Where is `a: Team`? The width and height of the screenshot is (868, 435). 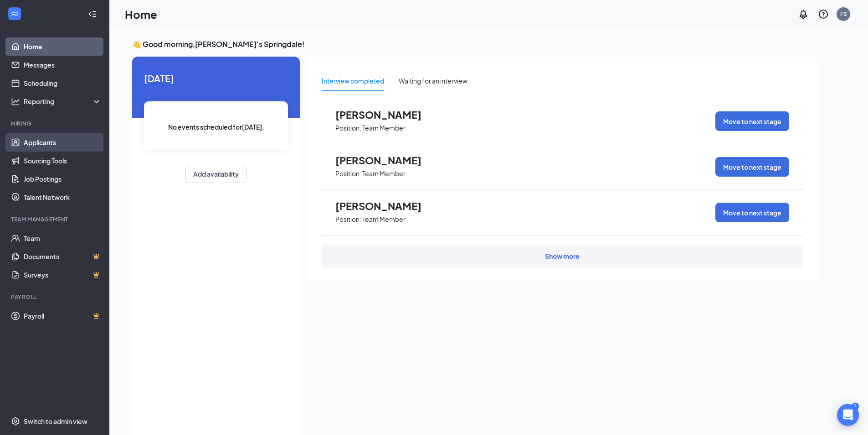
a: Team is located at coordinates (62, 238).